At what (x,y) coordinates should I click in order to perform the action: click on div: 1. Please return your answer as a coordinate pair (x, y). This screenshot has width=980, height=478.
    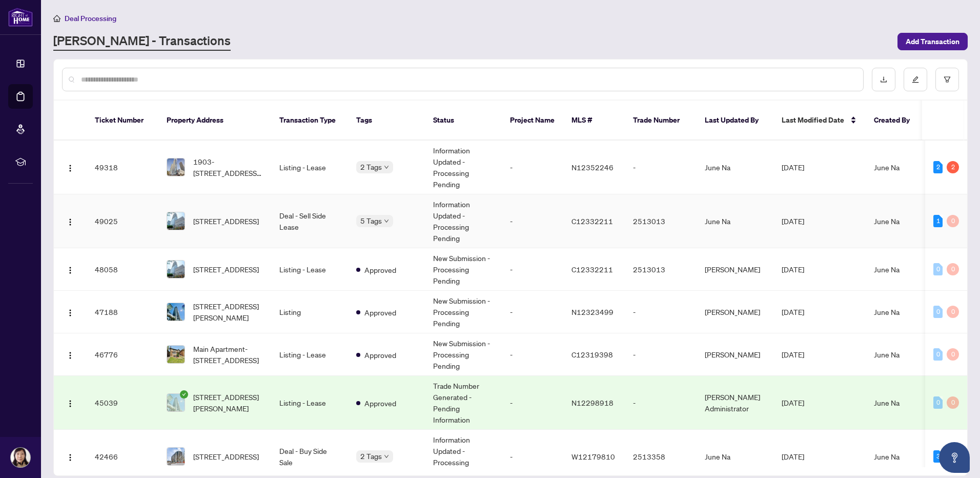
    Looking at the image, I should click on (938, 221).